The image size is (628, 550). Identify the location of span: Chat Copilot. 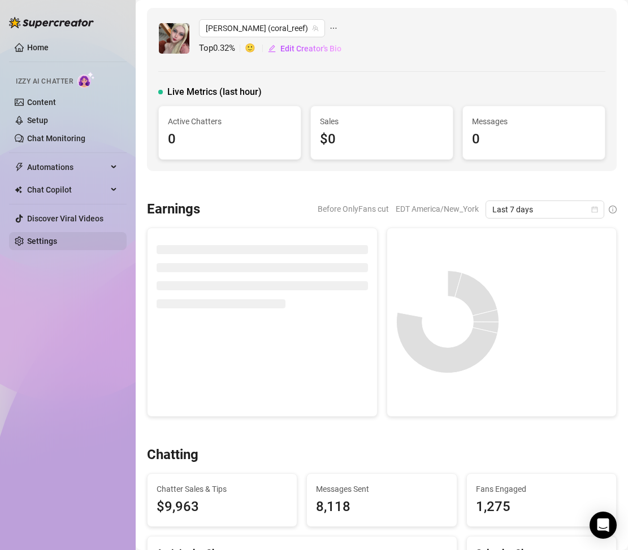
(67, 190).